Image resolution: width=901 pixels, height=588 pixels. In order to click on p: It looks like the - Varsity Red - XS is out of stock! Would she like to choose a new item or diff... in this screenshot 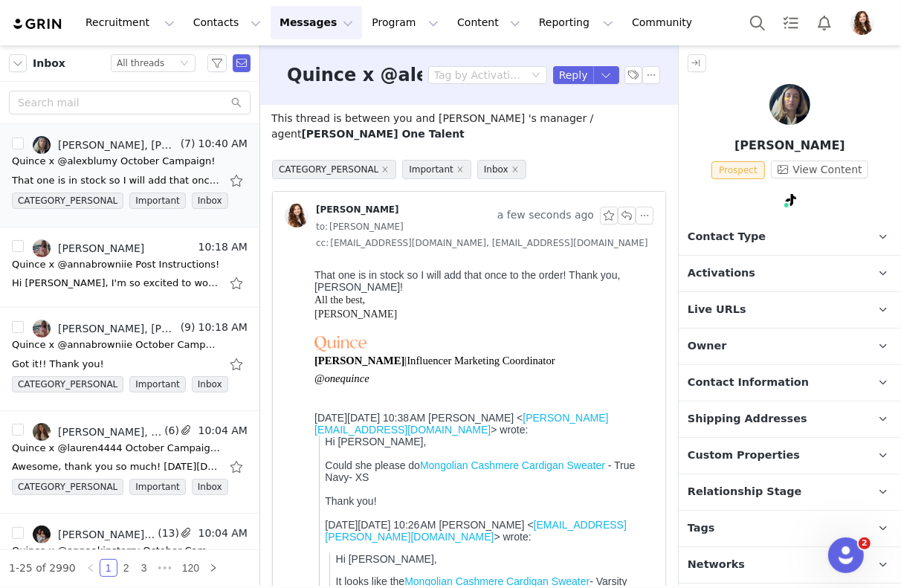, I will do `click(183, 330)`.